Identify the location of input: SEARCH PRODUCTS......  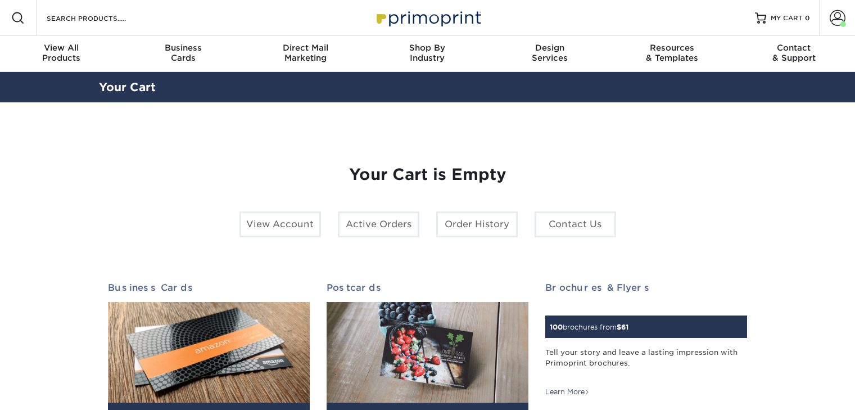
(100, 18).